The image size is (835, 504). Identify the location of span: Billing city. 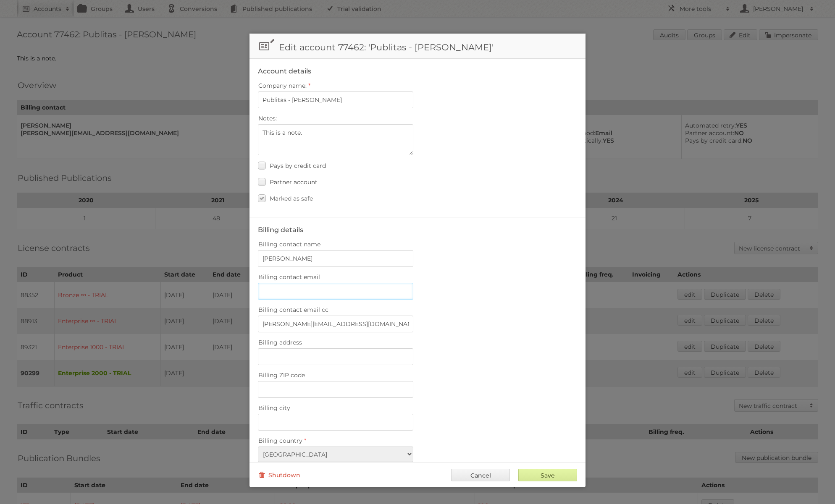
(274, 408).